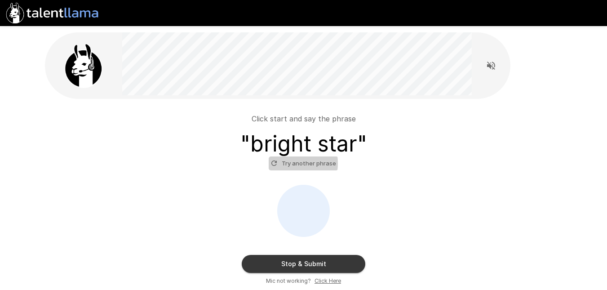 This screenshot has height=290, width=607. What do you see at coordinates (304, 119) in the screenshot?
I see `p: Click start and say the phrase` at bounding box center [304, 119].